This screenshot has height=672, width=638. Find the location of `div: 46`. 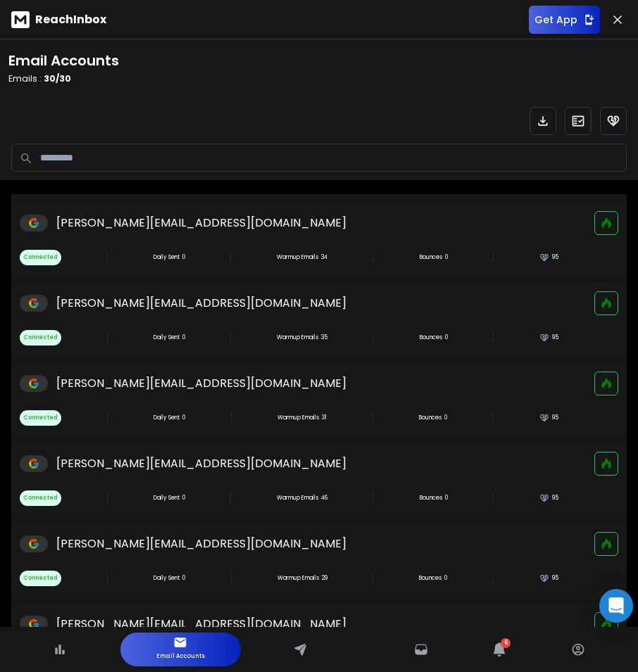

div: 46 is located at coordinates (302, 499).